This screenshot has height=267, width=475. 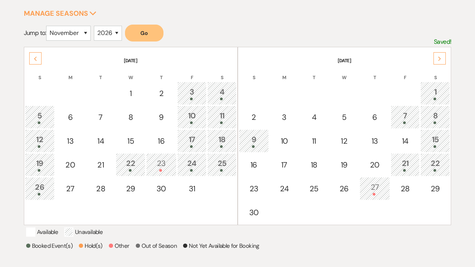 I want to click on p: Hold(s), so click(x=91, y=246).